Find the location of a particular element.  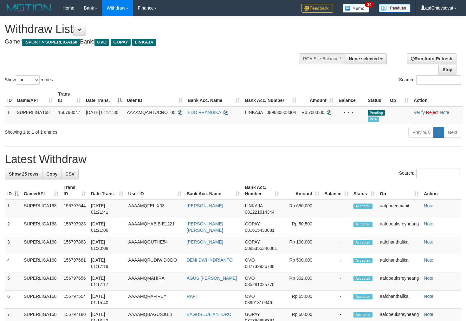

td: 156797923 is located at coordinates (75, 227).